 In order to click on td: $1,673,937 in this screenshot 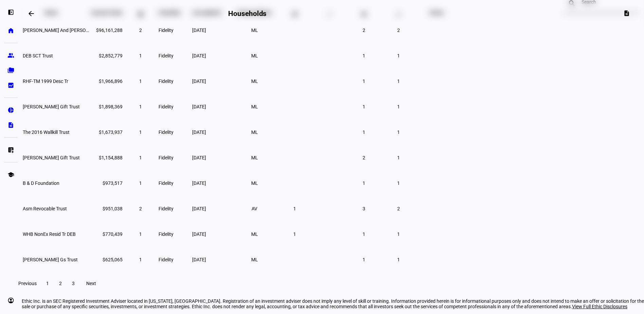, I will do `click(107, 132)`.